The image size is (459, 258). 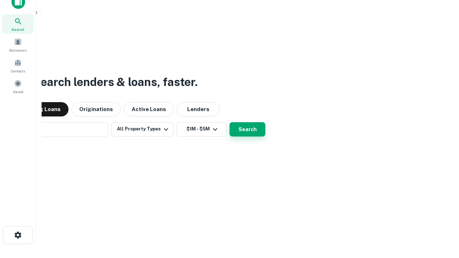 What do you see at coordinates (96, 109) in the screenshot?
I see `button: Originations` at bounding box center [96, 109].